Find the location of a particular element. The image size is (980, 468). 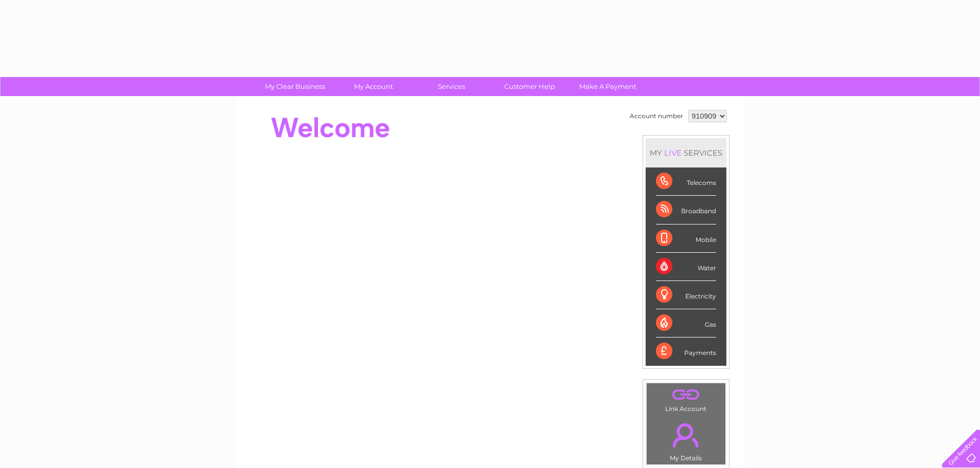

td: Account number is located at coordinates (656, 116).